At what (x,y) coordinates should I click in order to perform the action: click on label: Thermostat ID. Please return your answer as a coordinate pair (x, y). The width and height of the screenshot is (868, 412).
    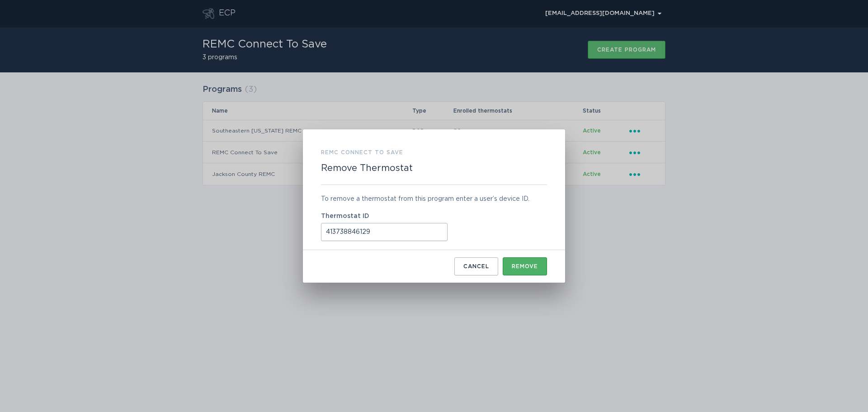
    Looking at the image, I should click on (434, 216).